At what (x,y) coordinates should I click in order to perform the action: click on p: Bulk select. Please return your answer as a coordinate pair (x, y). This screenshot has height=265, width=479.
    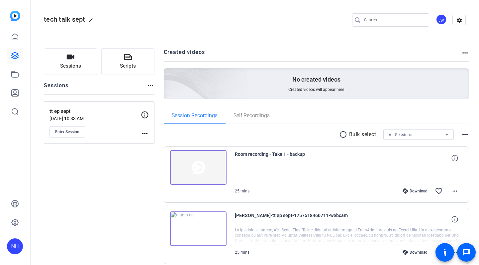
    Looking at the image, I should click on (363, 134).